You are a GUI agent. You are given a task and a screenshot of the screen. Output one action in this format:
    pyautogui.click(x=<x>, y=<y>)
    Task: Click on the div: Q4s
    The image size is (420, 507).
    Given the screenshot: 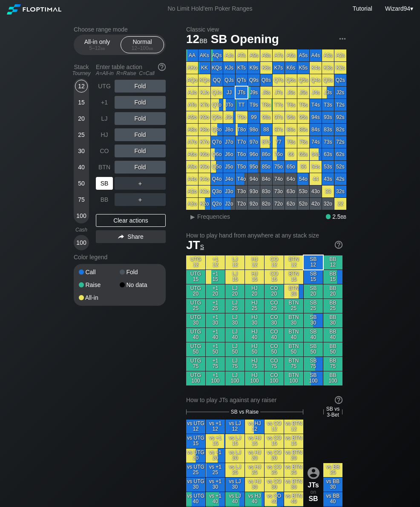 What is the action you would take?
    pyautogui.click(x=316, y=80)
    